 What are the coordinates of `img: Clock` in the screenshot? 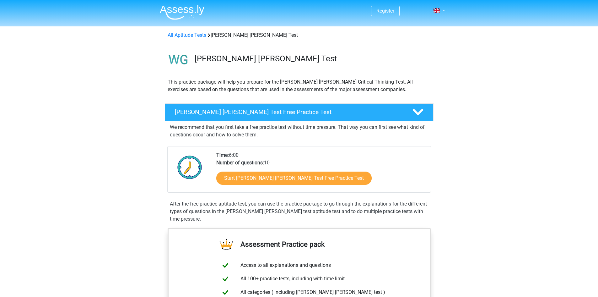 It's located at (190, 167).